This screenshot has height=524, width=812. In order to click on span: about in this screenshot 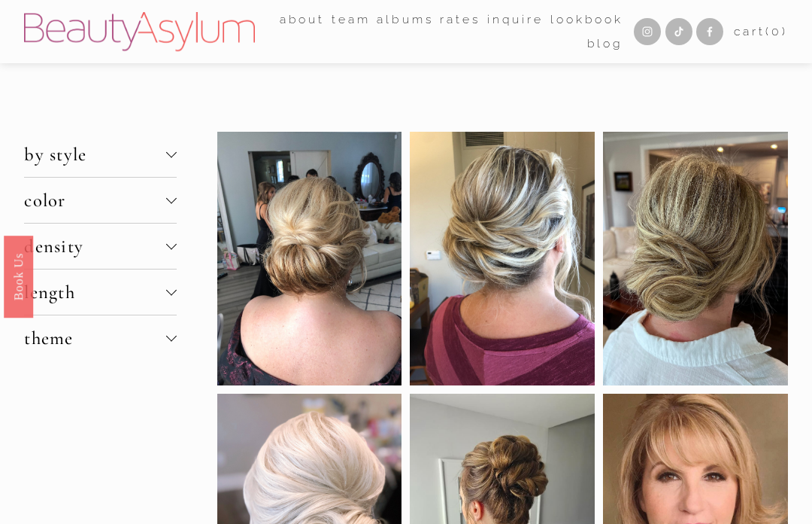, I will do `click(303, 19)`.